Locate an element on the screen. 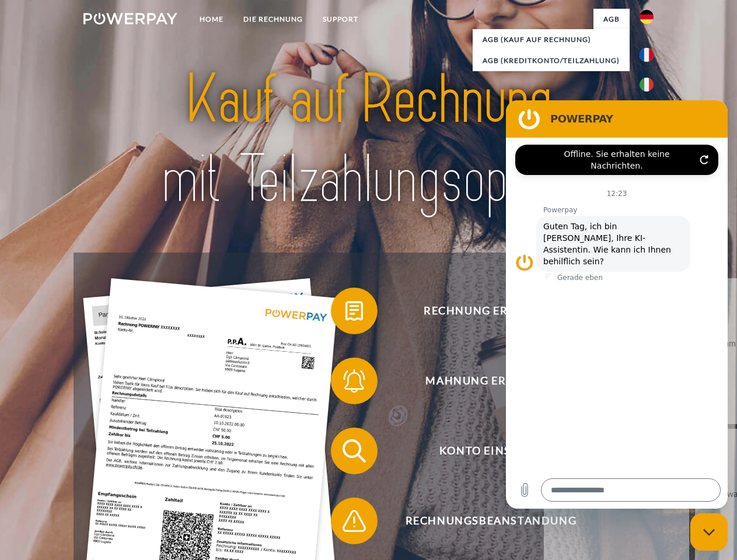  span: Rechnungsbeanstandung is located at coordinates (491, 521).